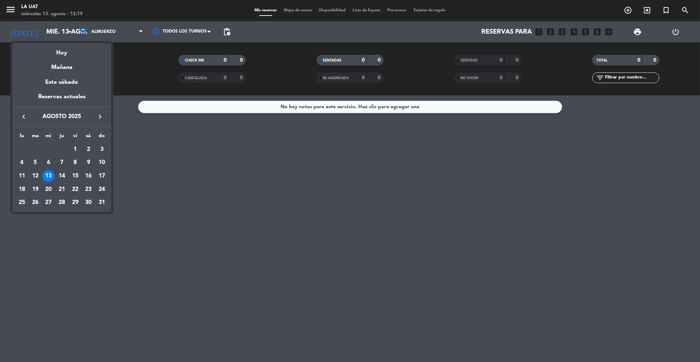  What do you see at coordinates (102, 189) in the screenshot?
I see `div: 24` at bounding box center [102, 189].